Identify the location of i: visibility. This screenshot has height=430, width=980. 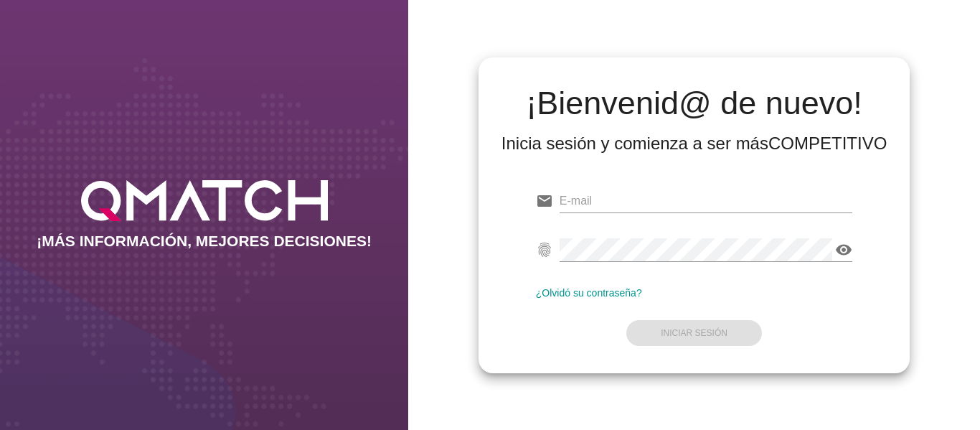
(844, 250).